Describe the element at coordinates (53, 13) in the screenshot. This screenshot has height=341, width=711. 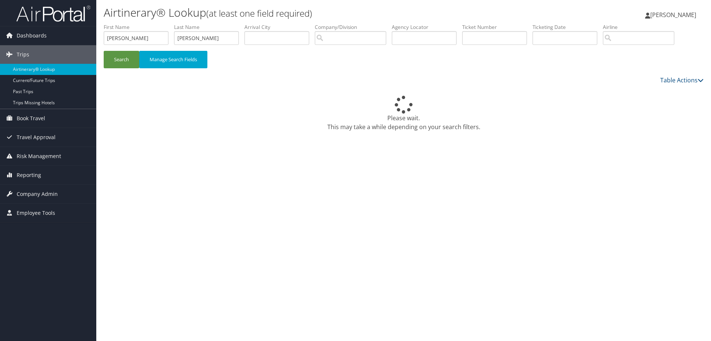
I see `img: airportal-logo.png` at that location.